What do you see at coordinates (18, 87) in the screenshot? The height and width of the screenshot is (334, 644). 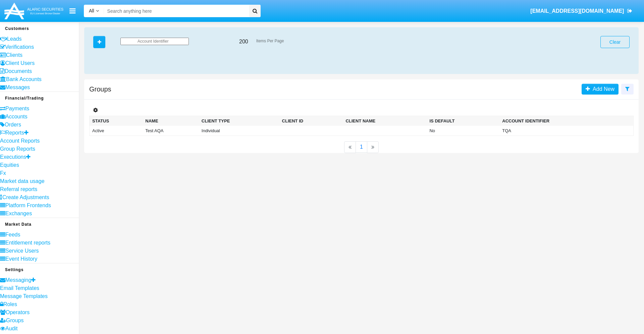 I see `span: Messages` at bounding box center [18, 87].